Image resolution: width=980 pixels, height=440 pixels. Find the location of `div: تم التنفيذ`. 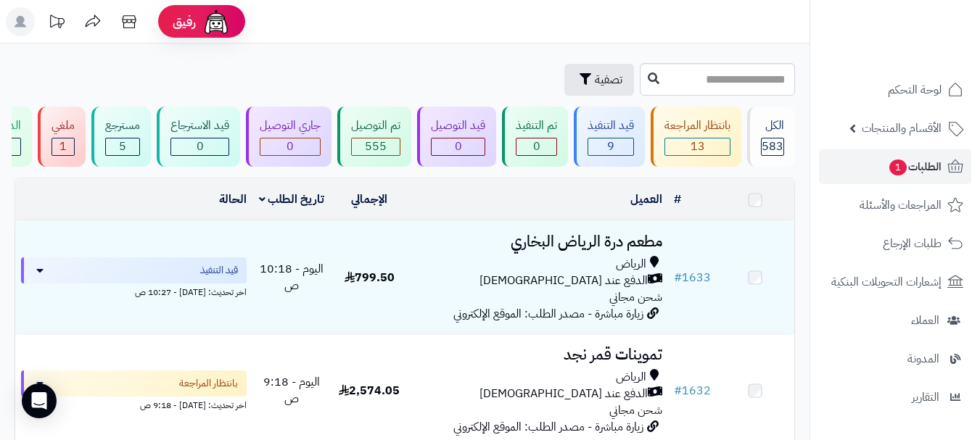

div: تم التنفيذ is located at coordinates (536, 125).